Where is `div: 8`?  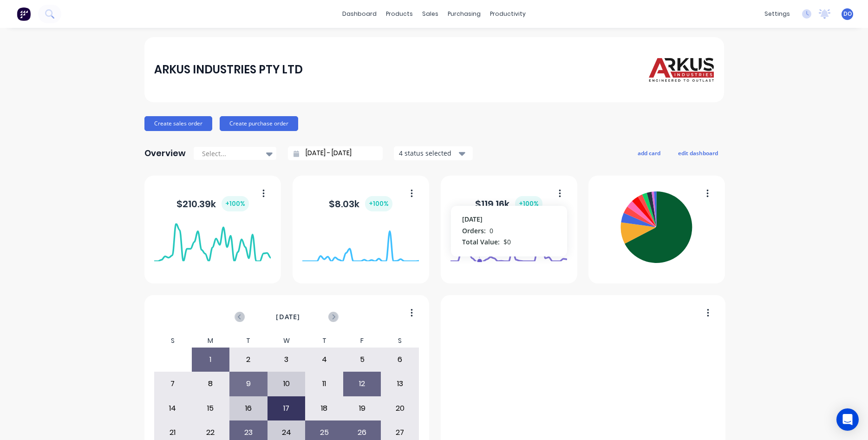
div: 8 is located at coordinates (211, 384).